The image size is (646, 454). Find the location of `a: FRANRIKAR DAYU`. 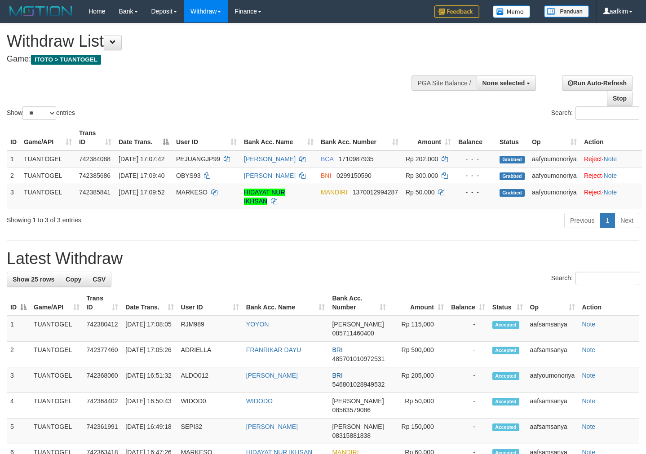

a: FRANRIKAR DAYU is located at coordinates (274, 350).